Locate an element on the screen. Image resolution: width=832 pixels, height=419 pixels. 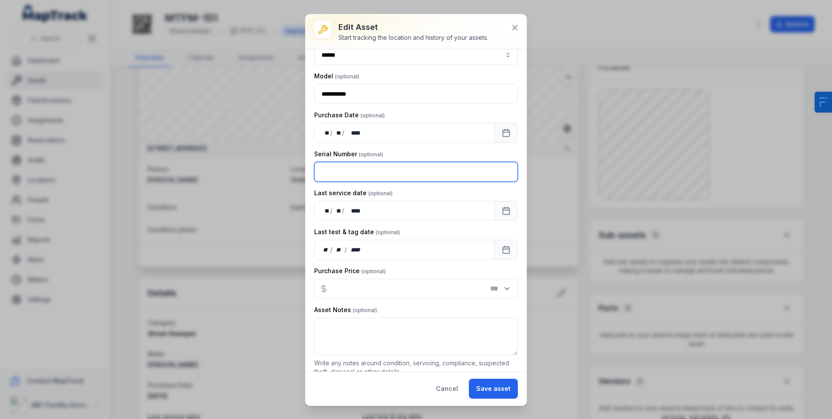
button: Cancel is located at coordinates (447, 389).